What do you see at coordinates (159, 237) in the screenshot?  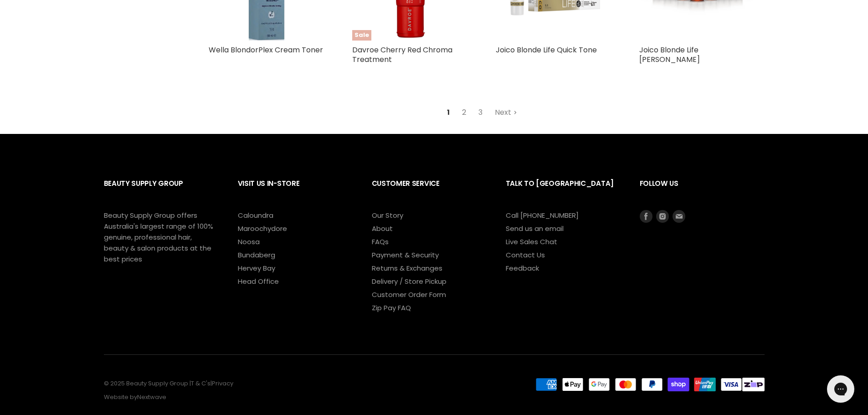 I see `p: Beauty Supply Group offers Australia's largest range of 100% genuine, professional hair, beauty &...` at bounding box center [159, 237].